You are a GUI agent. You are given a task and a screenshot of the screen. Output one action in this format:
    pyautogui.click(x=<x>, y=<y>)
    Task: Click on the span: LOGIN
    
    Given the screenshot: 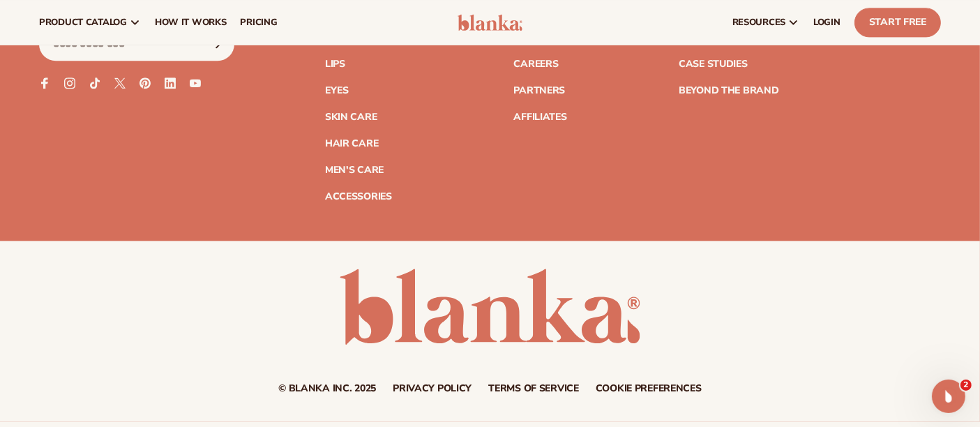 What is the action you would take?
    pyautogui.click(x=826, y=23)
    